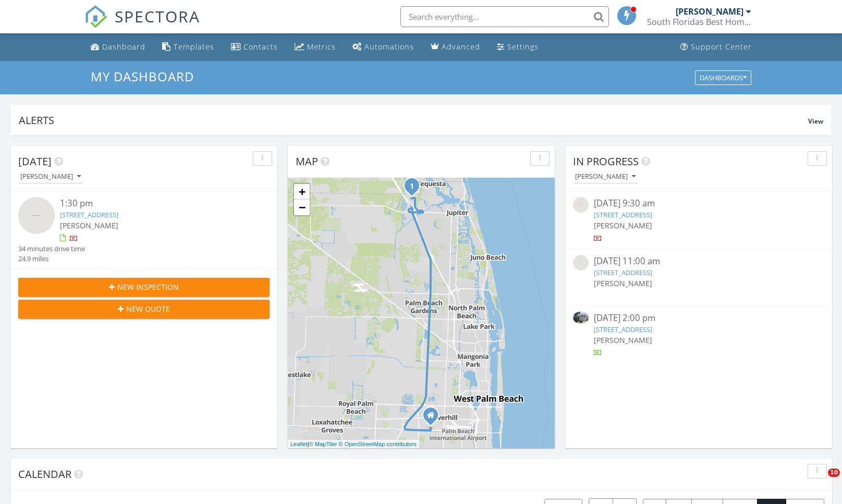 This screenshot has width=842, height=504. Describe the element at coordinates (605, 161) in the screenshot. I see `span: In Progress` at that location.